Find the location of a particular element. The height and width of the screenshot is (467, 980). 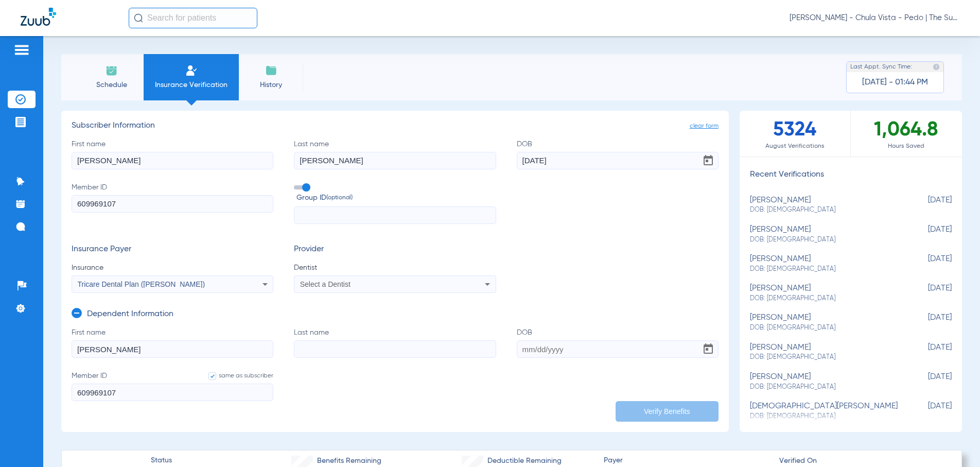

span: Select a Dentist is located at coordinates (325, 285).